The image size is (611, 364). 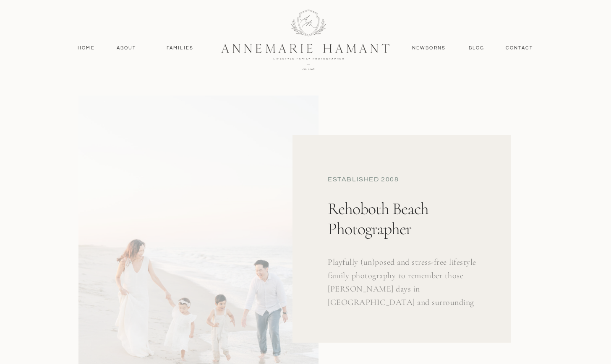 I want to click on div: established 2008, so click(x=412, y=180).